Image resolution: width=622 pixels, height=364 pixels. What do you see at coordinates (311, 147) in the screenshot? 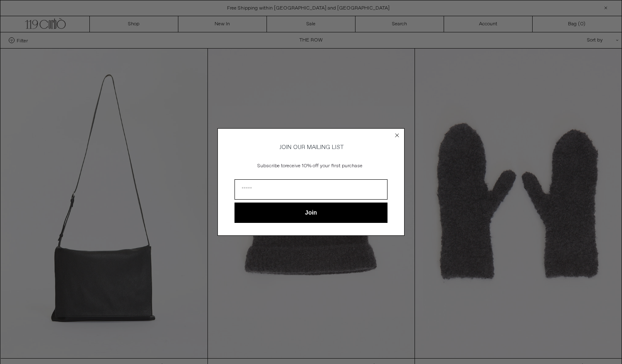
I see `span: JOIN OUR MAILING LIST` at bounding box center [311, 147].